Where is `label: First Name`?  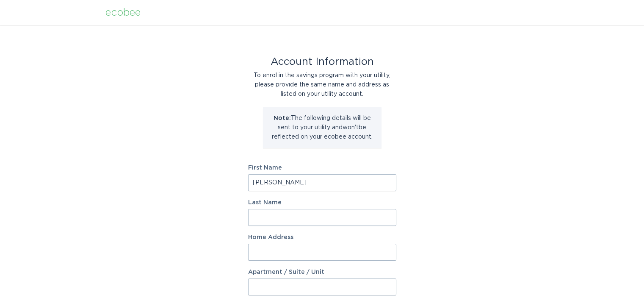
label: First Name is located at coordinates (322, 168).